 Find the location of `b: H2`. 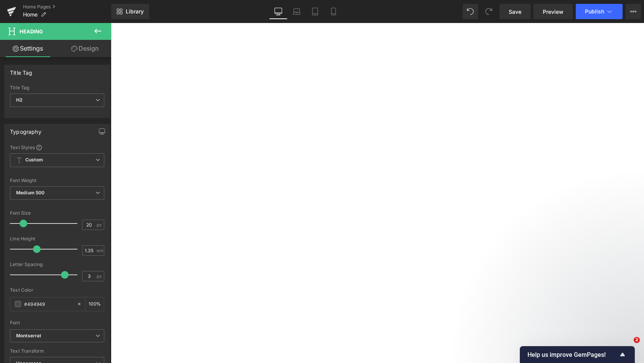

b: H2 is located at coordinates (19, 100).